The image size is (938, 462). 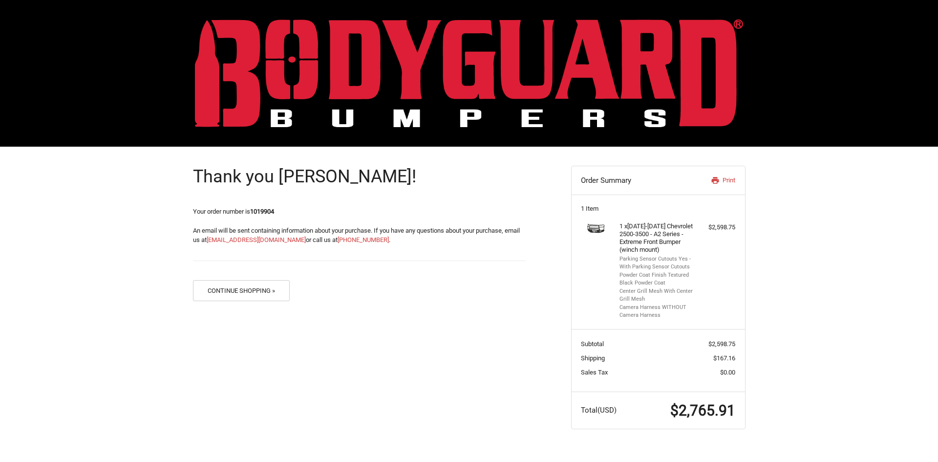 I want to click on span: $2,598.75, so click(x=721, y=343).